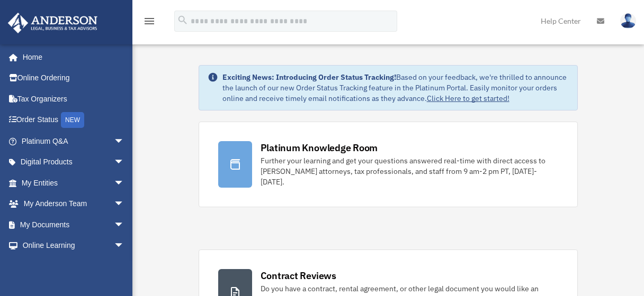  Describe the element at coordinates (74, 266) in the screenshot. I see `a: Billingarrow_drop_down` at that location.